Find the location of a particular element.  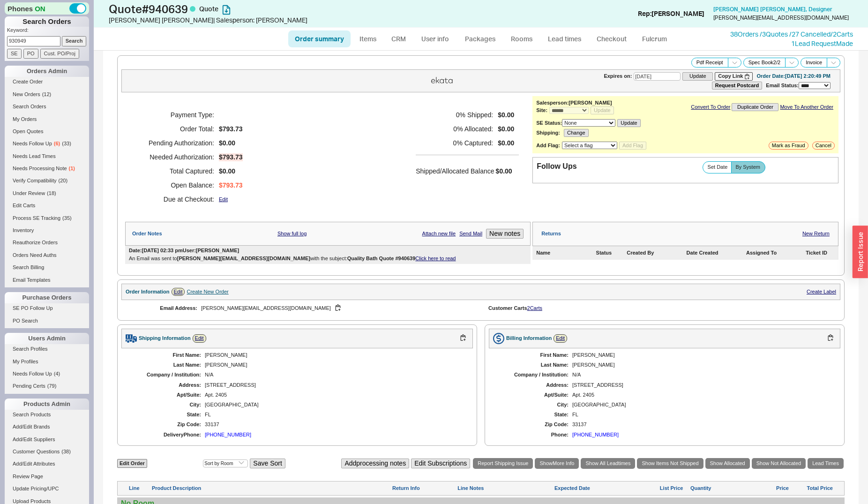

span: ( 6 ) is located at coordinates (57, 143).